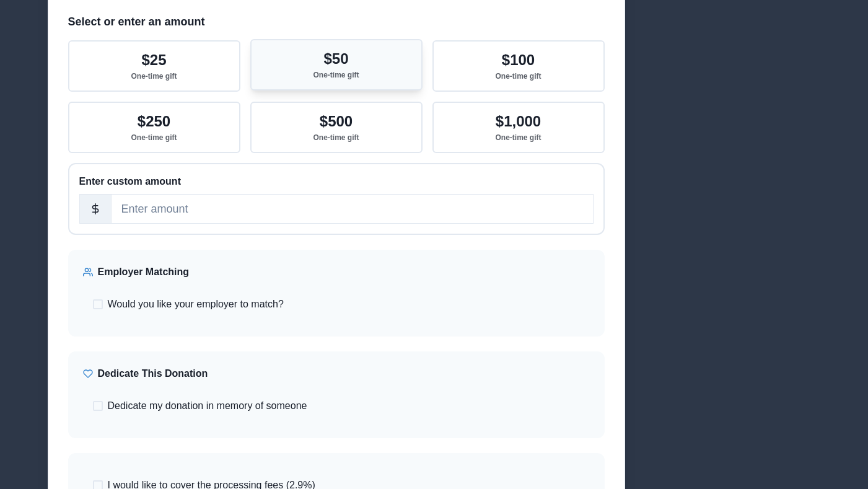  Describe the element at coordinates (352, 209) in the screenshot. I see `input: Enter amount` at that location.